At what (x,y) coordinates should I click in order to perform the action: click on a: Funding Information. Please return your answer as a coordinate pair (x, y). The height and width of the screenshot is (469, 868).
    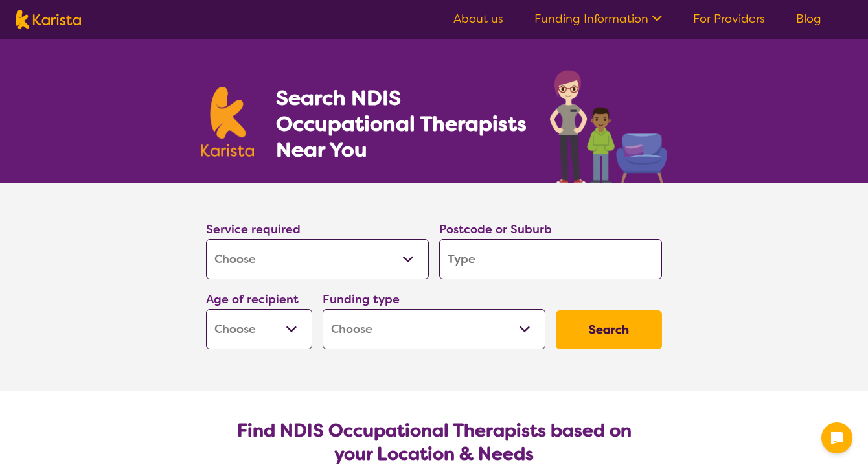
    Looking at the image, I should click on (598, 19).